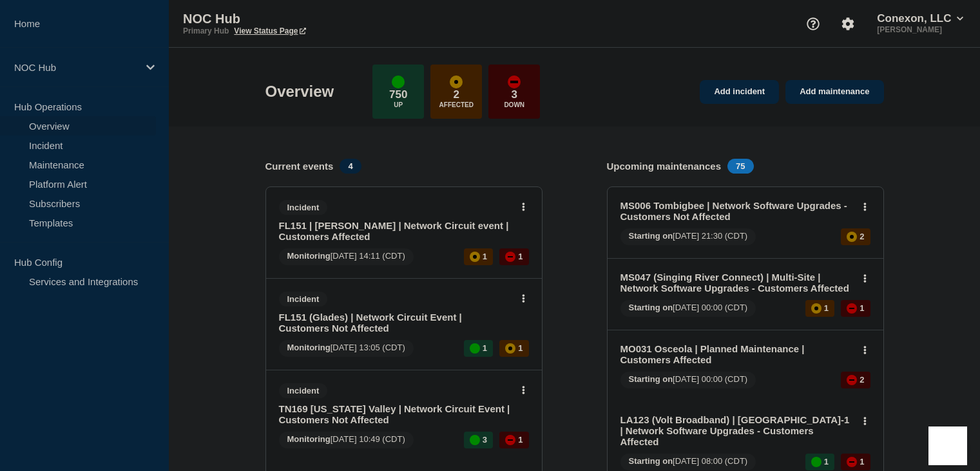  Describe the element at coordinates (813, 24) in the screenshot. I see `button: Support` at that location.